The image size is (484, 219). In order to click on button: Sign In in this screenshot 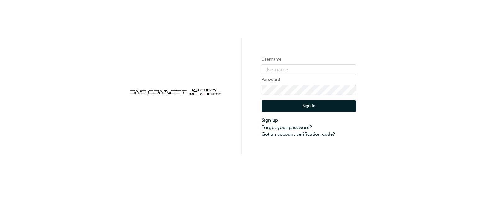, I will do `click(309, 106)`.